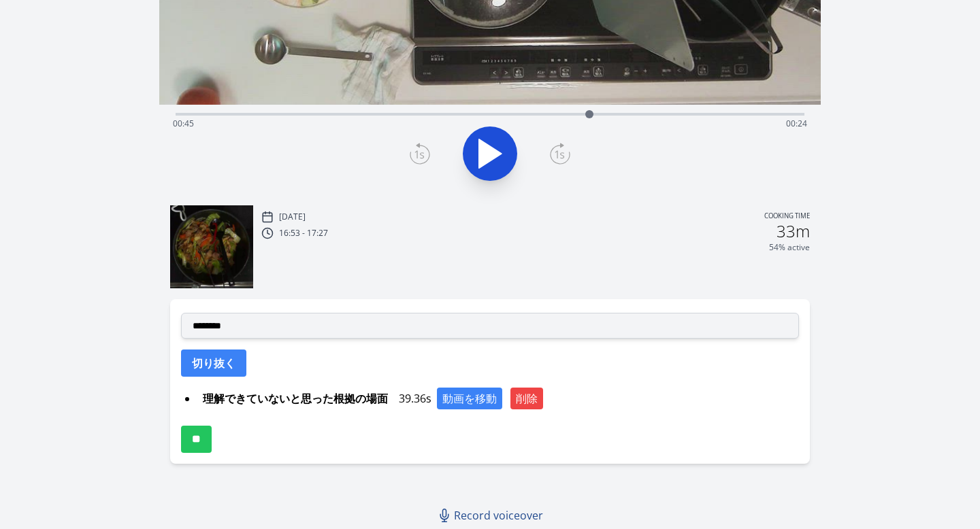 Image resolution: width=980 pixels, height=529 pixels. What do you see at coordinates (527, 399) in the screenshot?
I see `button: 削除` at bounding box center [527, 399].